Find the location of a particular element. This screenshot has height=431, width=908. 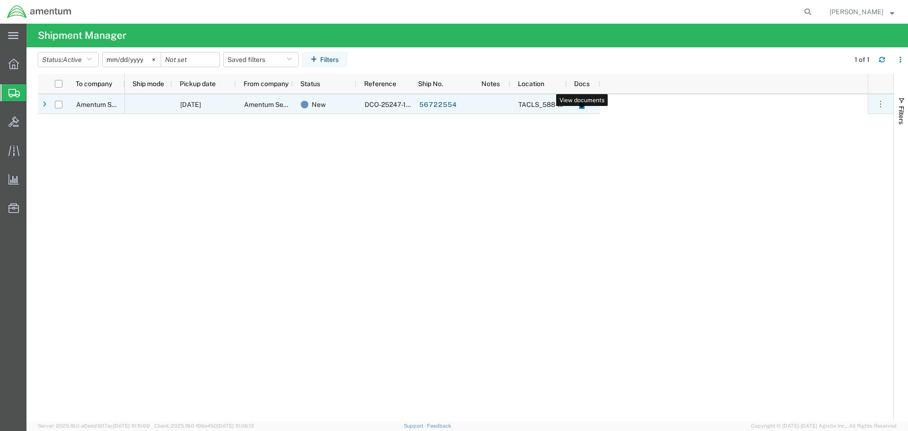

a: 56722554 is located at coordinates (438, 105).